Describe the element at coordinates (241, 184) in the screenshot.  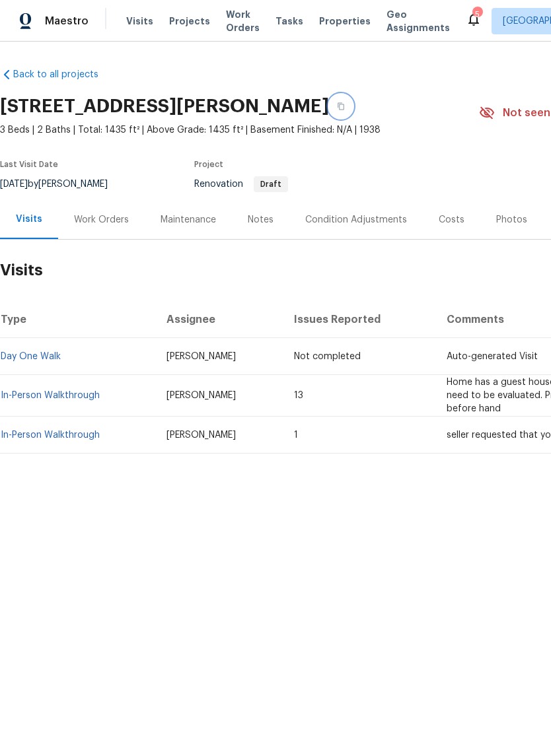
I see `span: Renovation` at that location.